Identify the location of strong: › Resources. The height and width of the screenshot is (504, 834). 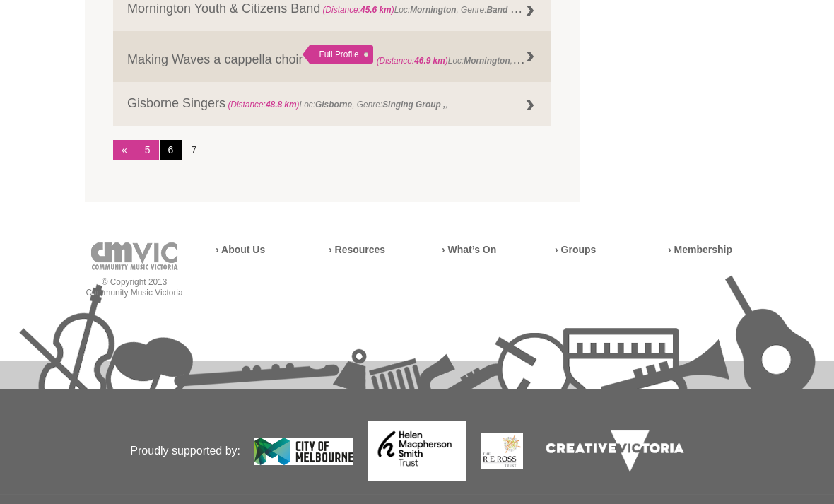
(357, 249).